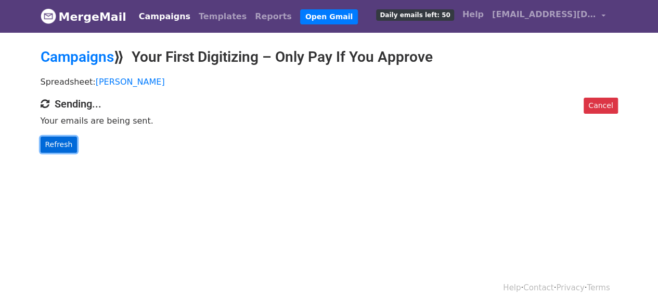 Image resolution: width=658 pixels, height=308 pixels. What do you see at coordinates (414, 15) in the screenshot?
I see `a: Daily emails left: 50` at bounding box center [414, 15].